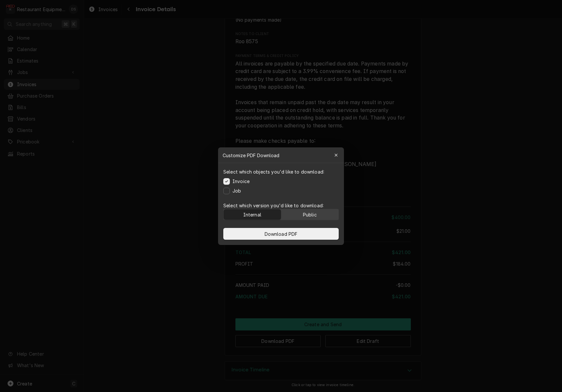  Describe the element at coordinates (281, 234) in the screenshot. I see `button: Download PDF` at that location.